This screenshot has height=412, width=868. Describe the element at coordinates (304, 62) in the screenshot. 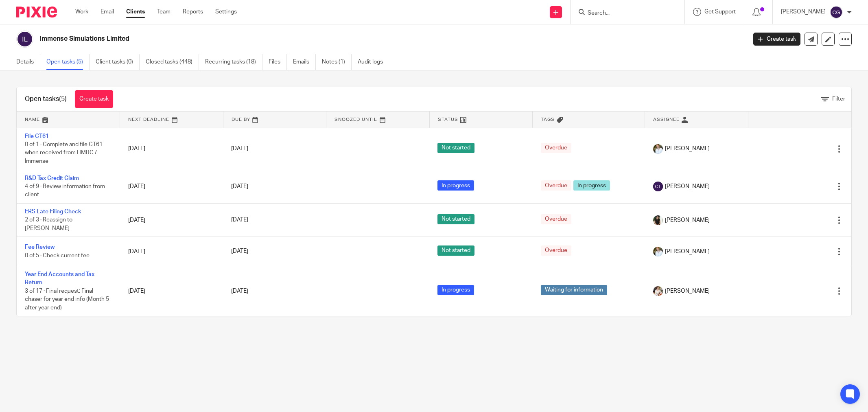

I see `a: Emails` at that location.